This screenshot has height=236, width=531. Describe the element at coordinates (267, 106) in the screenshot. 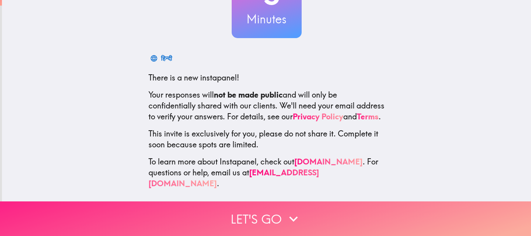

I see `p: Your responses will and will only be confidentially shared with our clients. We'll need your emai...` at that location.